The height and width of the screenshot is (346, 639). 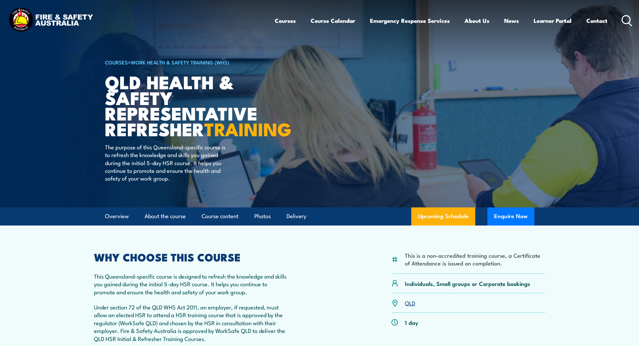 I want to click on p: 1 day, so click(x=412, y=322).